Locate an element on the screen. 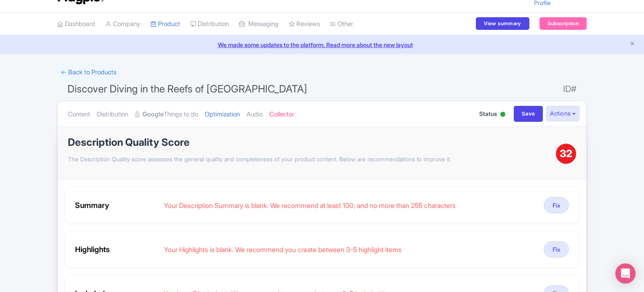  a: Collector is located at coordinates (281, 115).